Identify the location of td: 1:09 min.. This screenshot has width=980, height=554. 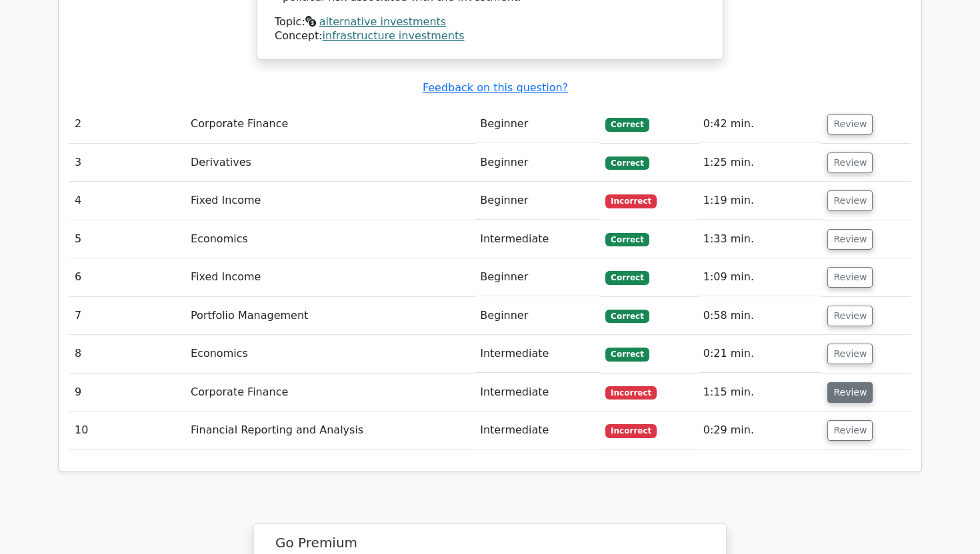
(760, 277).